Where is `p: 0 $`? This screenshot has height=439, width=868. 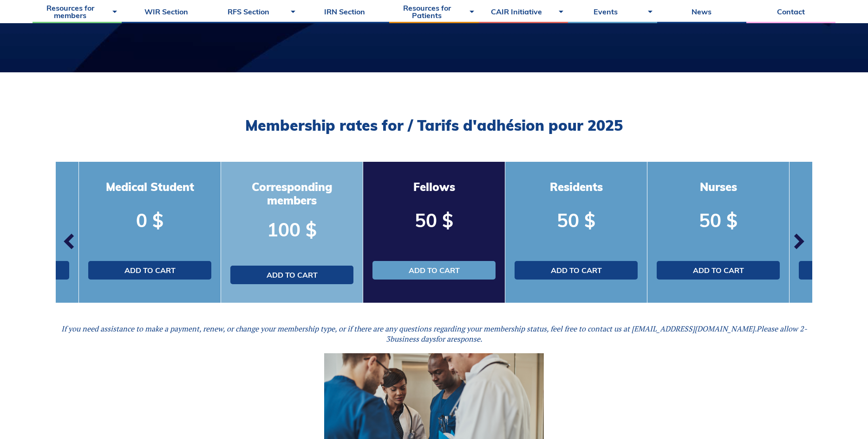 p: 0 $ is located at coordinates (149, 220).